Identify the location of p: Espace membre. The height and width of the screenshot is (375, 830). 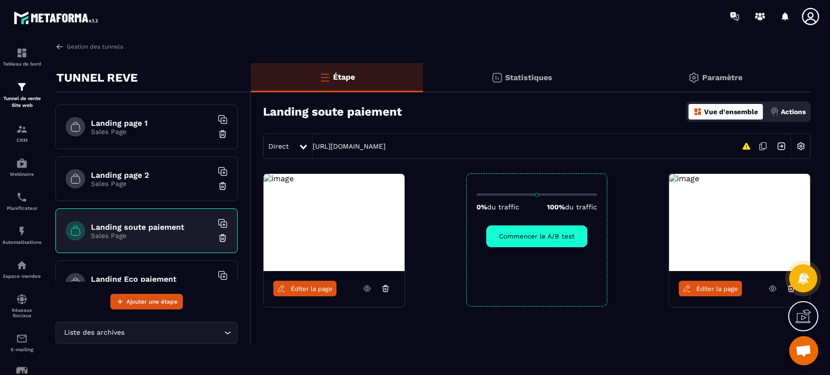
(22, 276).